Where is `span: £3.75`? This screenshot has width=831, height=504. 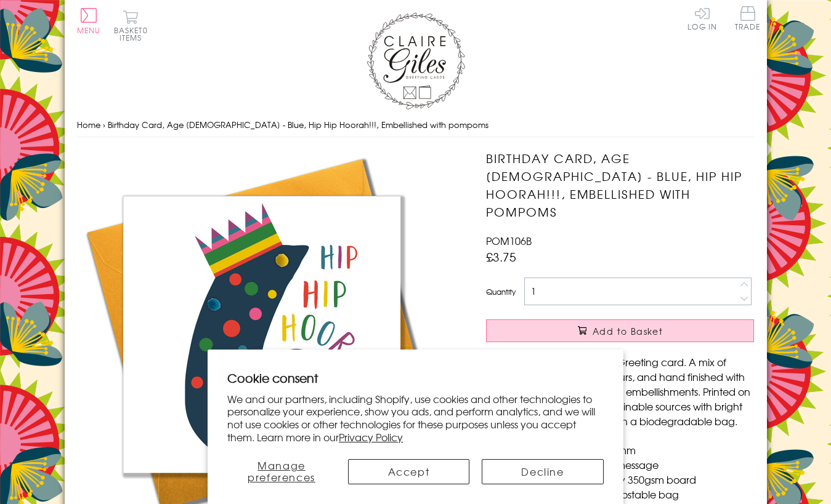 span: £3.75 is located at coordinates (501, 257).